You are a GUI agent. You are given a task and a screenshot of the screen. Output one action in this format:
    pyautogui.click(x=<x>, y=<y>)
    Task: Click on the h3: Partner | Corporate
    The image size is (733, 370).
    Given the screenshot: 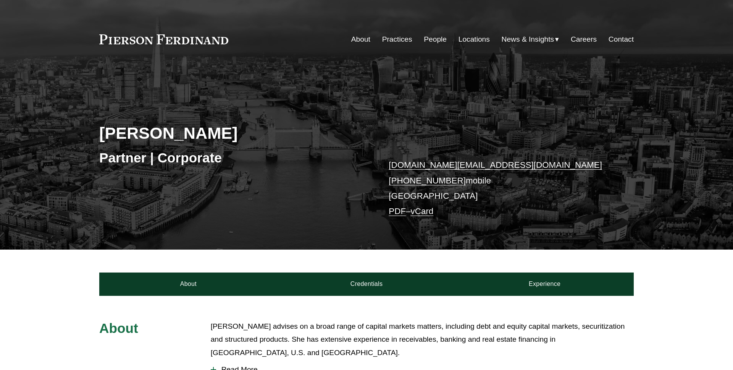 What is the action you would take?
    pyautogui.click(x=233, y=158)
    